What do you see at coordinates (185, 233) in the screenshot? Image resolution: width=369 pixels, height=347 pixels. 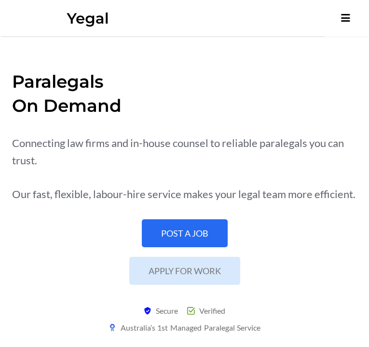 I see `span: POST A JOB` at bounding box center [185, 233].